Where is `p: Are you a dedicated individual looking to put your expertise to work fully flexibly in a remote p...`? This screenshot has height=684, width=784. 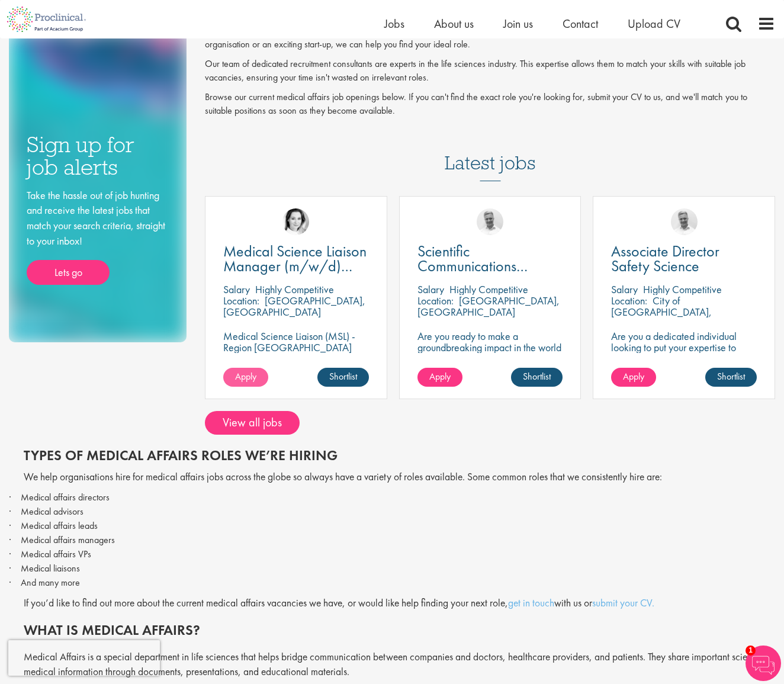
p: Are you a dedicated individual looking to put your expertise to work fully flexibly in a remote p... is located at coordinates (684, 364).